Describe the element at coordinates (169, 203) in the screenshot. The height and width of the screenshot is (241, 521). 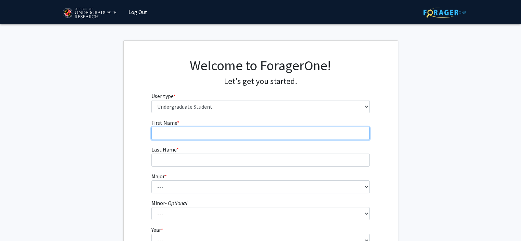
I see `label: Minor` at that location.